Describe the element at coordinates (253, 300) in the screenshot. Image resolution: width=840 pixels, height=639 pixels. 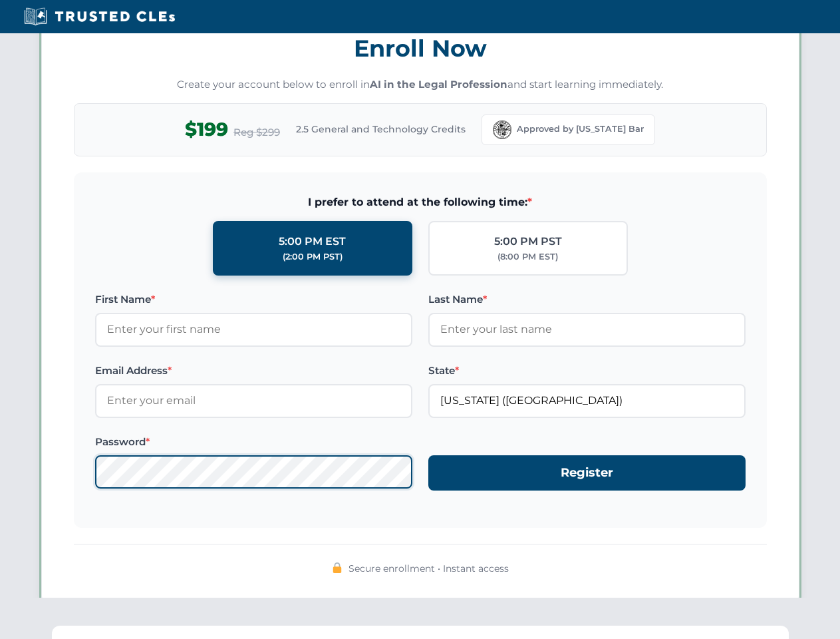
I see `label: First Name` at that location.